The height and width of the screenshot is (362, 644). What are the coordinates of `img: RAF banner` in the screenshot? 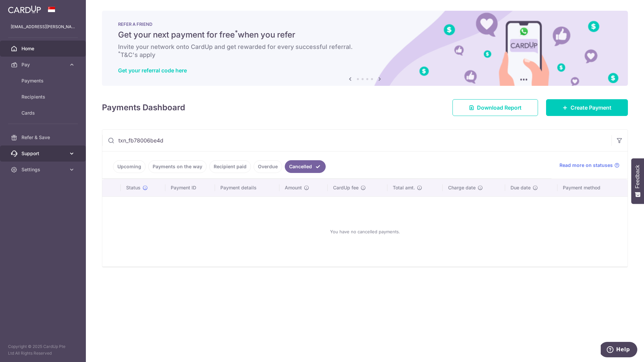 It's located at (365, 48).